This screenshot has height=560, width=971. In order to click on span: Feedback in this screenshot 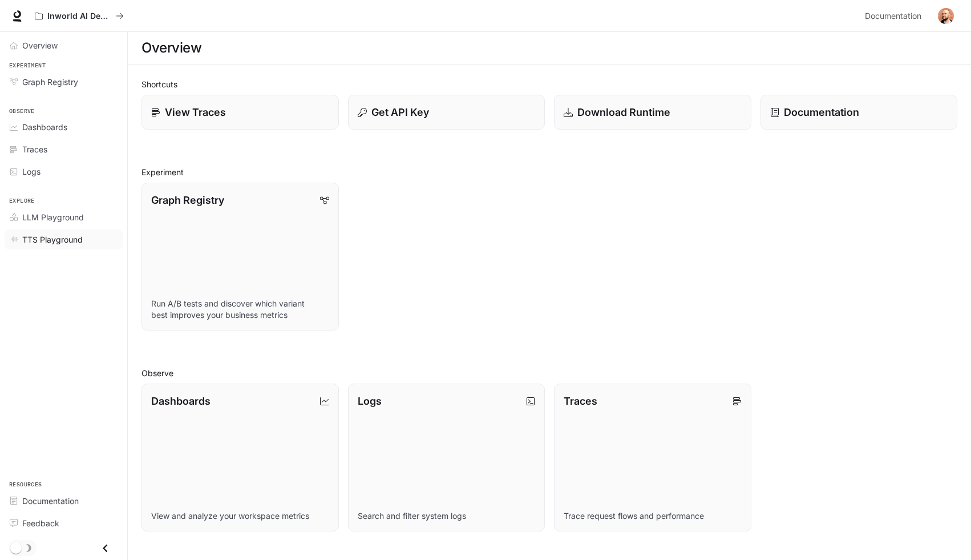, I will do `click(41, 523)`.